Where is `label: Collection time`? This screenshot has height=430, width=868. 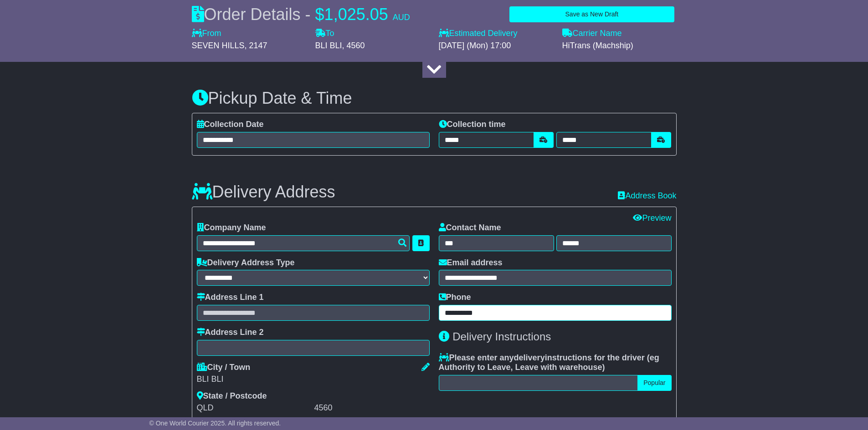
label: Collection time is located at coordinates (472, 124).